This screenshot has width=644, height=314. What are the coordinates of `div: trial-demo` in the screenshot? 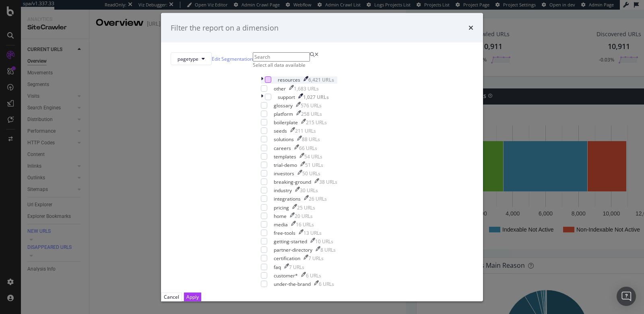 It's located at (285, 165).